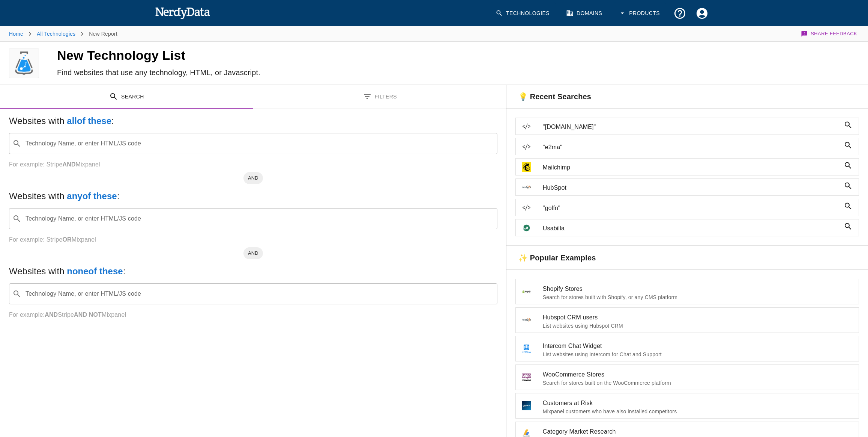 Image resolution: width=868 pixels, height=437 pixels. Describe the element at coordinates (687, 187) in the screenshot. I see `a: HubSpot` at that location.